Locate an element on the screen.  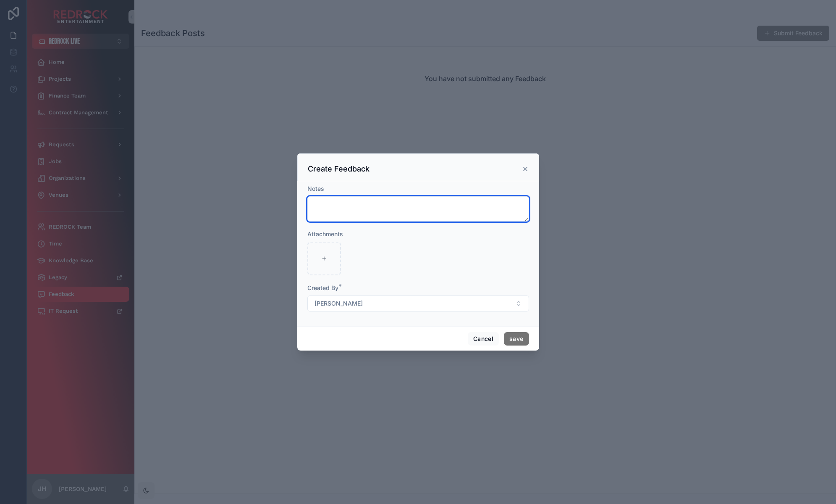
span: Notes is located at coordinates (316, 189).